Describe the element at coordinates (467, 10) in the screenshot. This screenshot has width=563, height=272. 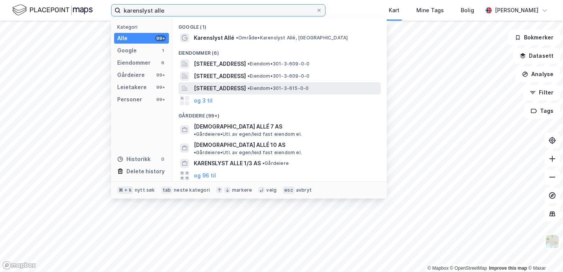
I see `div: Bolig` at that location.